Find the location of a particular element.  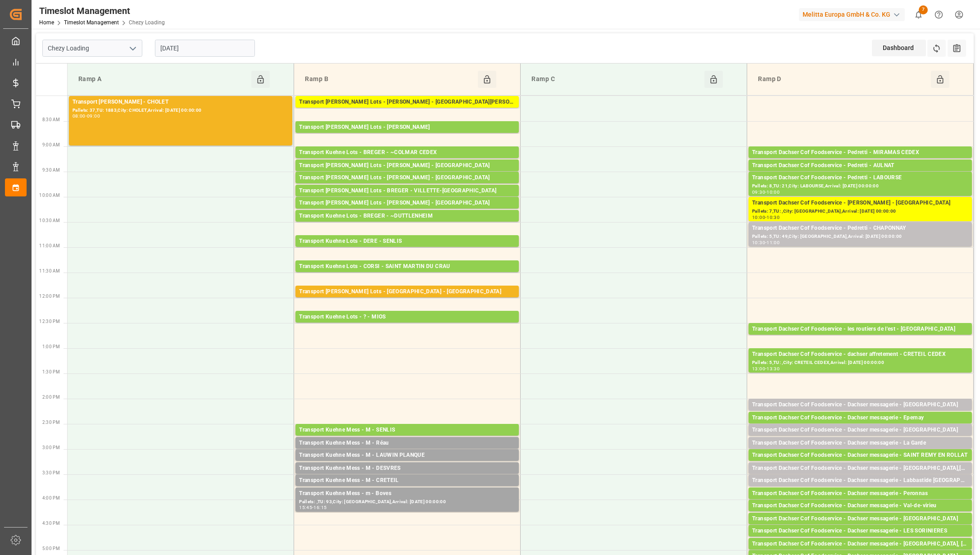

span: 12:30 PM is located at coordinates (50, 321).